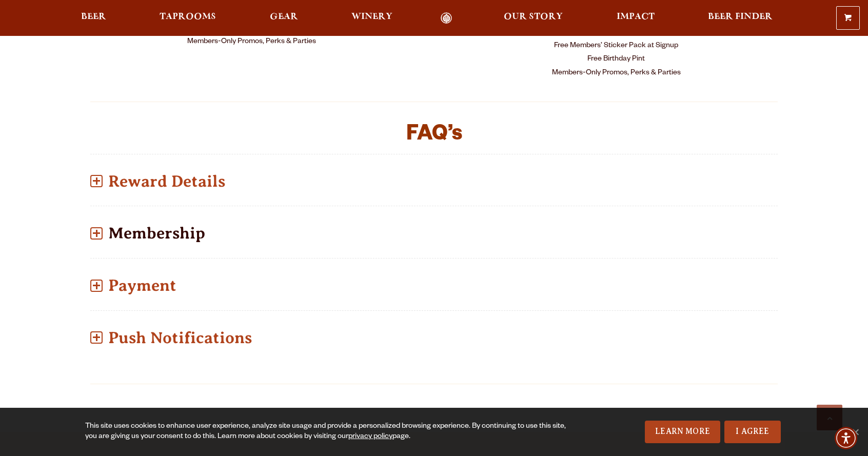  Describe the element at coordinates (372, 18) in the screenshot. I see `a: Winery` at that location.